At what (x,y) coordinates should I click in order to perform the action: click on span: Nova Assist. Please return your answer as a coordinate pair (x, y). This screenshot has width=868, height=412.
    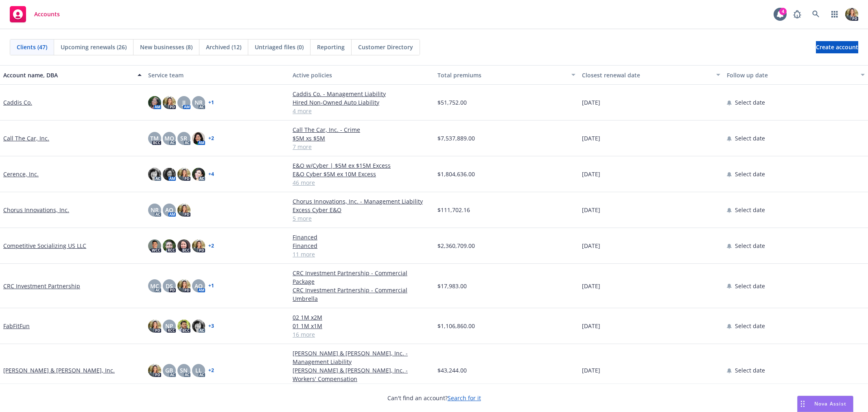
    Looking at the image, I should click on (831, 404).